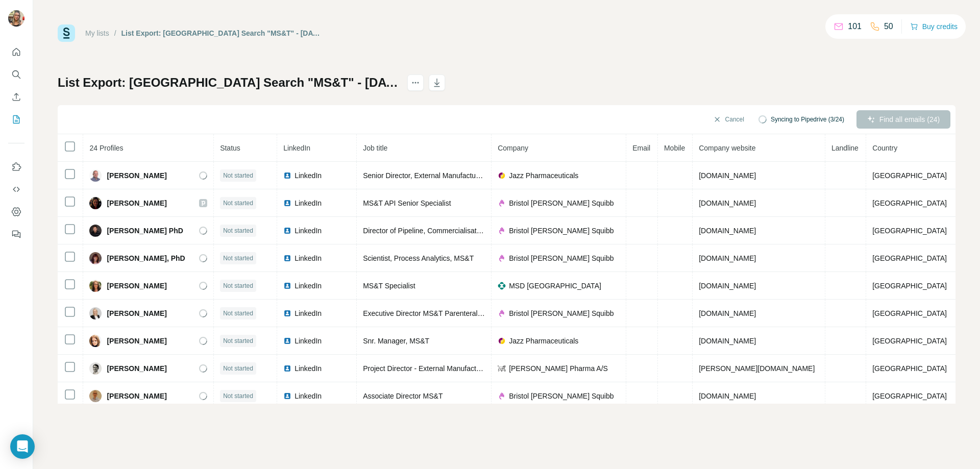 Image resolution: width=980 pixels, height=469 pixels. What do you see at coordinates (97, 33) in the screenshot?
I see `a: My lists` at bounding box center [97, 33].